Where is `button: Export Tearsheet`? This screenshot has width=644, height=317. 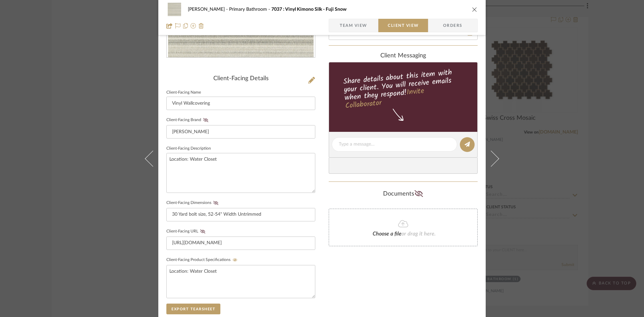 button: Export Tearsheet is located at coordinates (194, 309).